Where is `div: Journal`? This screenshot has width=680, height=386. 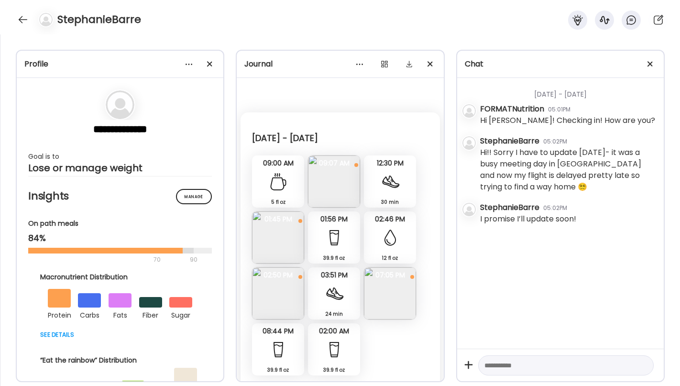 div: Journal is located at coordinates (340, 64).